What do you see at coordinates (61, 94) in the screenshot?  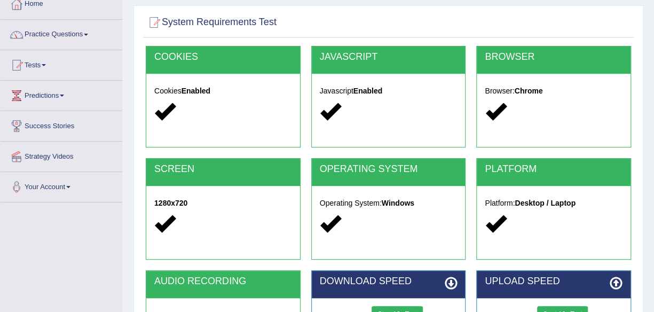 I see `a: Predictions` at bounding box center [61, 94].